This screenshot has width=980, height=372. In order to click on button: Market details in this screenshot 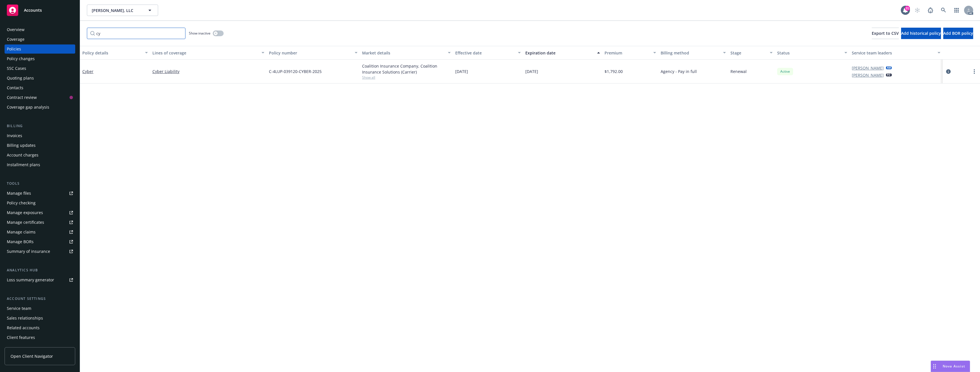, I will do `click(406, 52)`.